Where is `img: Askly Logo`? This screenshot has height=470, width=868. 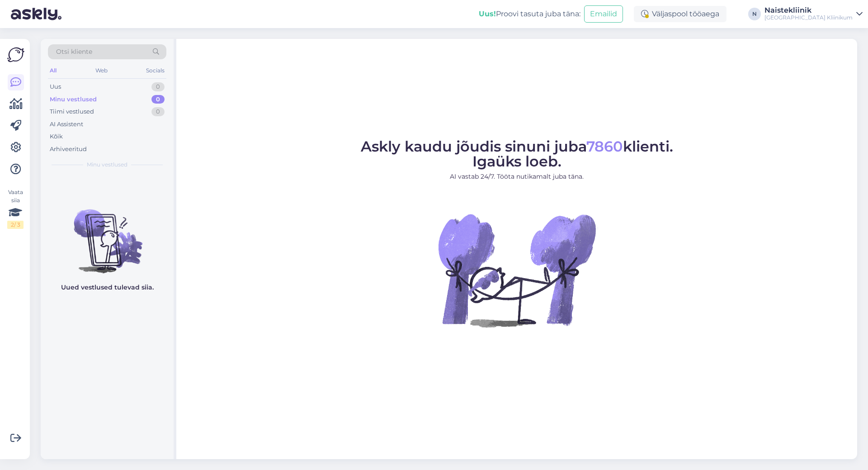 img: Askly Logo is located at coordinates (16, 54).